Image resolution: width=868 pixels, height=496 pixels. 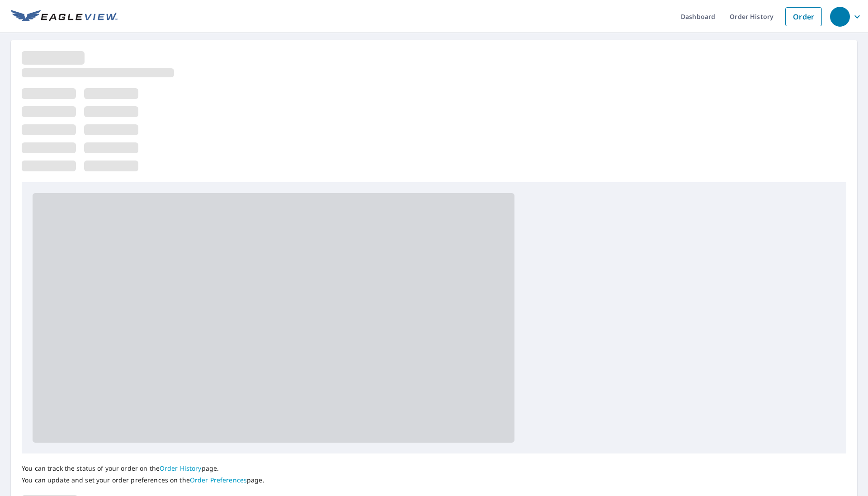 What do you see at coordinates (803, 17) in the screenshot?
I see `a: Order` at bounding box center [803, 17].